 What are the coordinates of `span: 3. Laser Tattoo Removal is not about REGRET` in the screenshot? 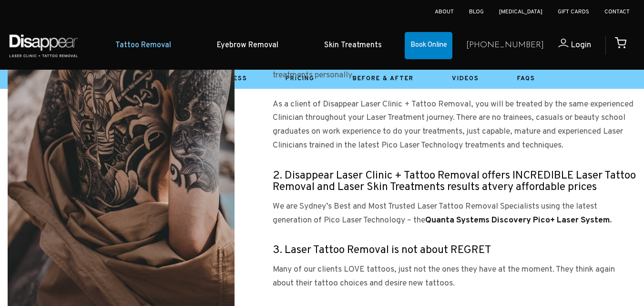 It's located at (382, 250).